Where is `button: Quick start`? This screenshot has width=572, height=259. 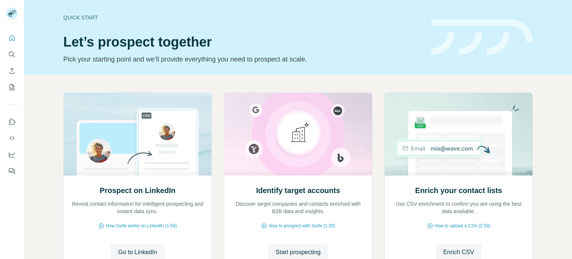
button: Quick start is located at coordinates (12, 38).